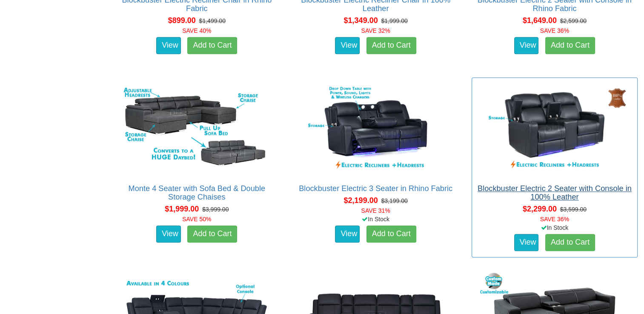  Describe the element at coordinates (555, 192) in the screenshot. I see `a: Blockbuster Electric 2 Seater with Console in 100% Leather` at that location.